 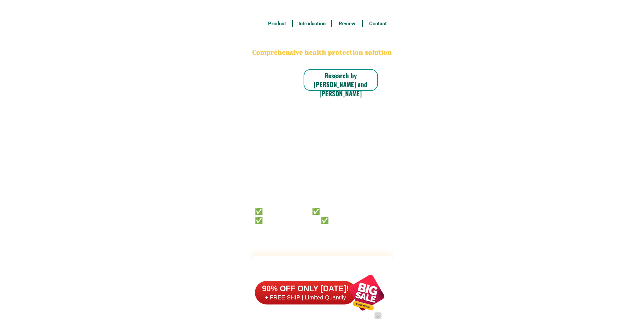 What do you see at coordinates (313, 215) in the screenshot?
I see `h6: ✅ 𝙰𝚗𝚝𝚒 𝙲𝚊𝚗𝚌𝚎𝚛 ✅ 𝙰𝚗𝚝𝚒 𝚂𝚝𝚛𝚘𝚔𝚎 ✅ 𝙰𝚗𝚝𝚒 𝙳𝚒𝚊𝚋𝚎𝚝𝚒𝚌 ✅ 𝙳𝚒𝚊𝚋𝚎𝚝𝚎𝚜` at bounding box center [313, 215].